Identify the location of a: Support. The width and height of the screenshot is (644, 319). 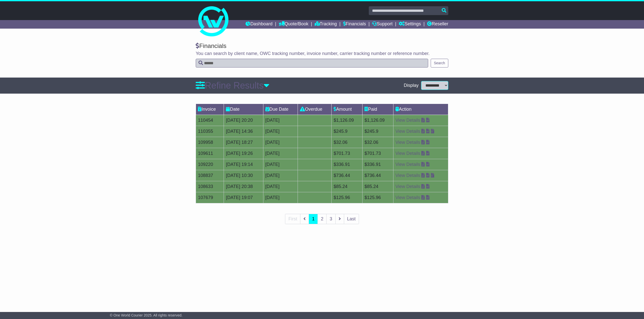
(382, 24).